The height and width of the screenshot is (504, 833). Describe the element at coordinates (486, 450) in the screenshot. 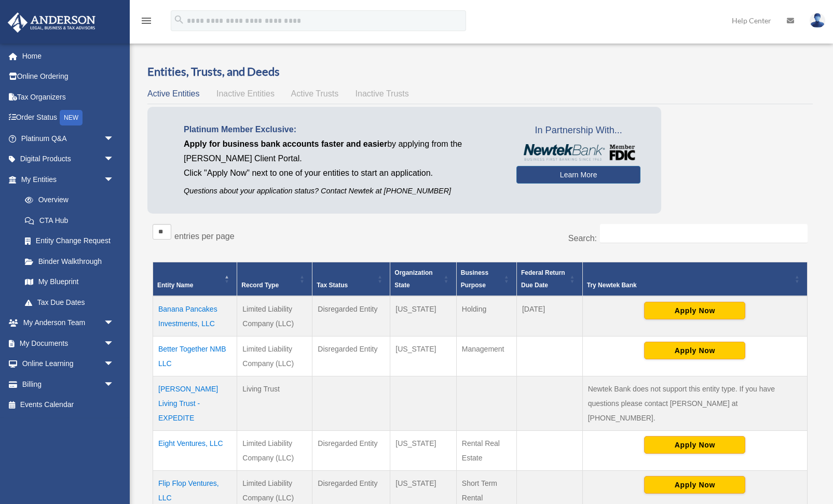

I see `td: Rental Real Estate` at that location.